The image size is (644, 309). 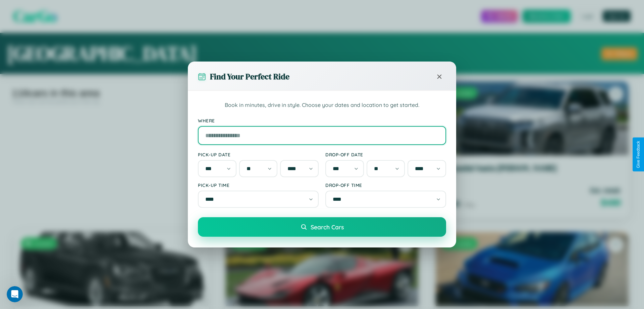 What do you see at coordinates (259, 154) in the screenshot?
I see `label: Pick-up Date` at bounding box center [259, 154].